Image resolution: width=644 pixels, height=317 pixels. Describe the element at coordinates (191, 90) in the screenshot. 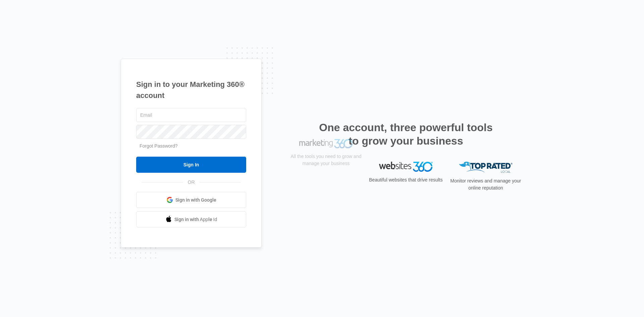

I see `h1: Sign in to your Marketing 360® account` at that location.